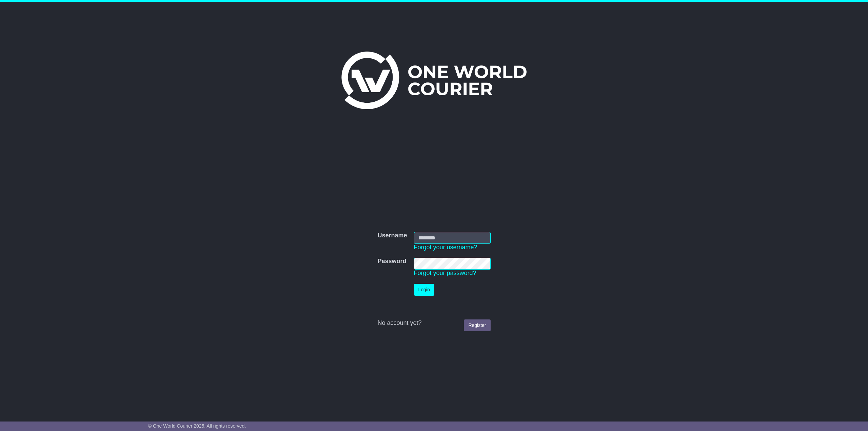 This screenshot has height=431, width=868. Describe the element at coordinates (433, 323) in the screenshot. I see `div: No account yet?` at that location.